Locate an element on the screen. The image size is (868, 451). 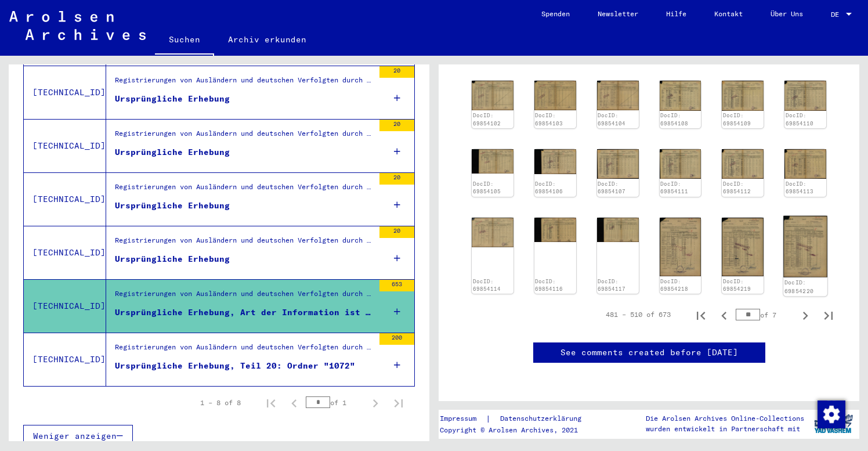
a: Impressum is located at coordinates (462, 419).